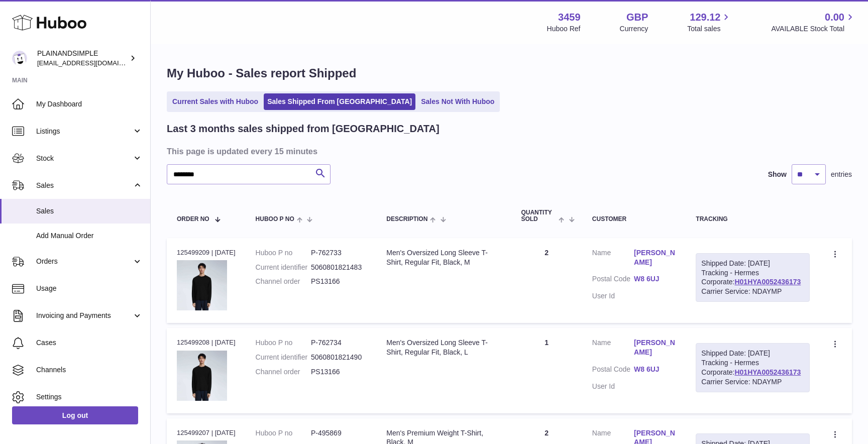 This screenshot has height=444, width=868. What do you see at coordinates (19, 58) in the screenshot?
I see `img: duco@plainandsimple.com` at bounding box center [19, 58].